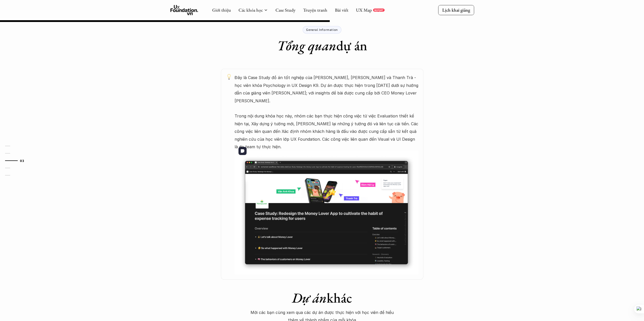 Image resolution: width=644 pixels, height=321 pixels. Describe the element at coordinates (456, 10) in the screenshot. I see `a: Lịch khai giảng` at that location.